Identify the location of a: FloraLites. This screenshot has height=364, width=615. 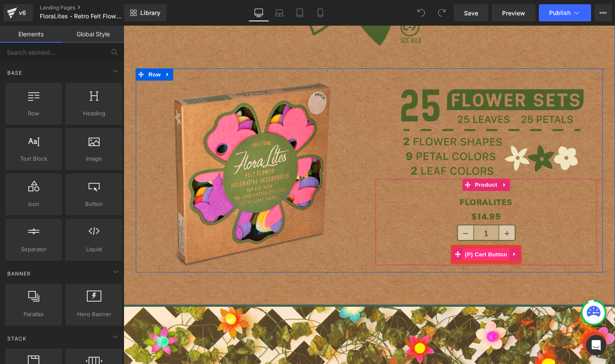
(382, 186).